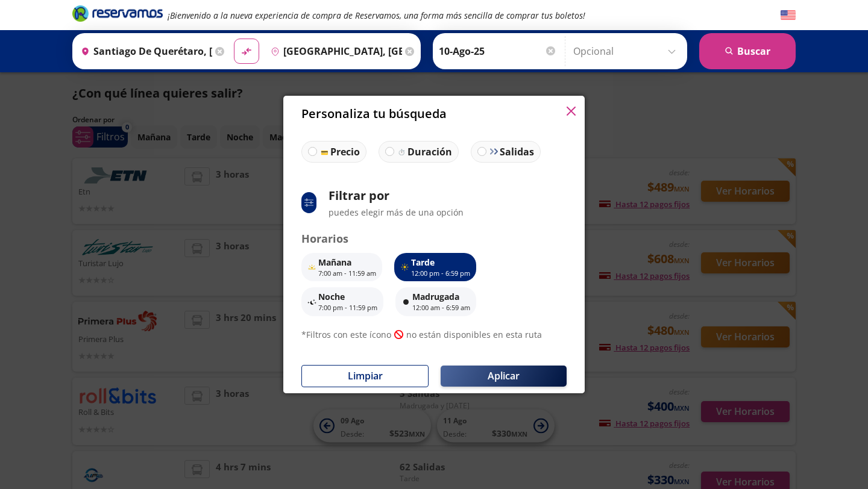 This screenshot has height=489, width=868. What do you see at coordinates (396, 212) in the screenshot?
I see `p: puedes elegir más de una opción` at bounding box center [396, 212].